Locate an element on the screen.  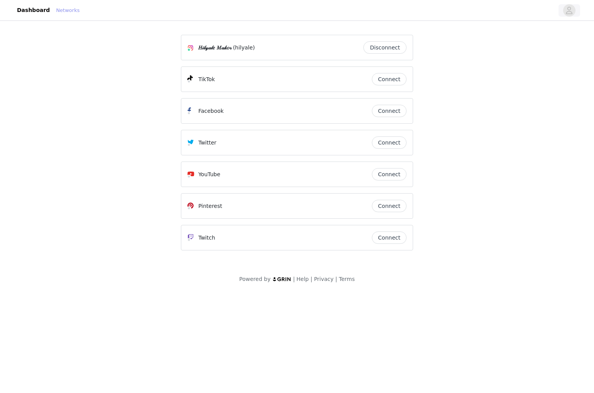
p: YouTube is located at coordinates (209, 174).